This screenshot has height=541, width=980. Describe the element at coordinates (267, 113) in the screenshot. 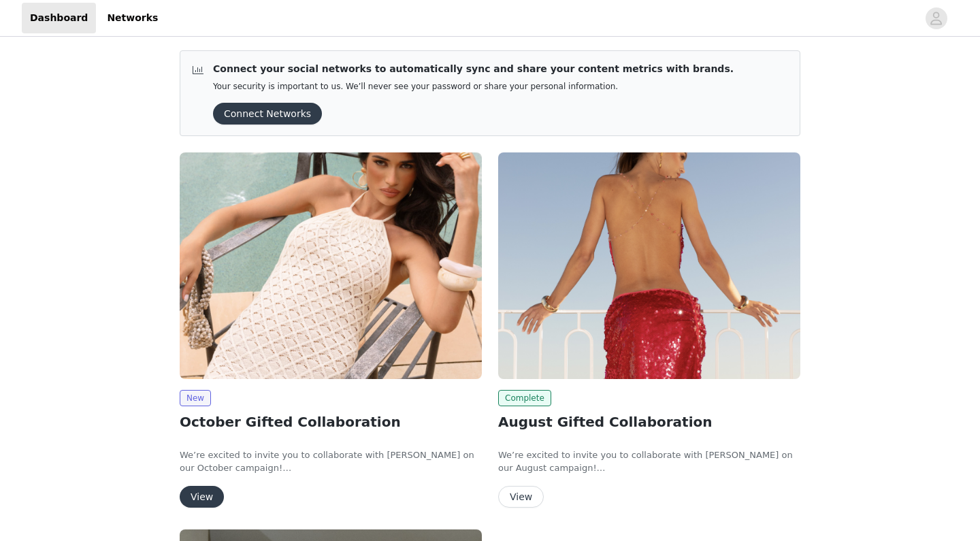

I see `button: Connect Networks` at that location.